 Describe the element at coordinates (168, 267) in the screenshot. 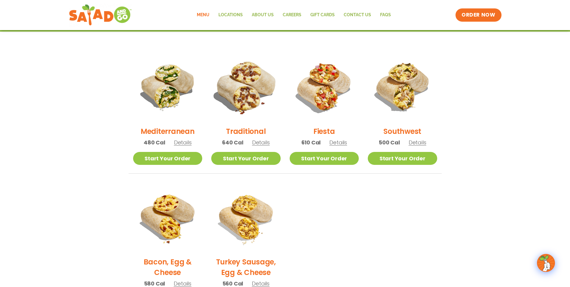

I see `h2: Bacon, Egg & Cheese` at that location.